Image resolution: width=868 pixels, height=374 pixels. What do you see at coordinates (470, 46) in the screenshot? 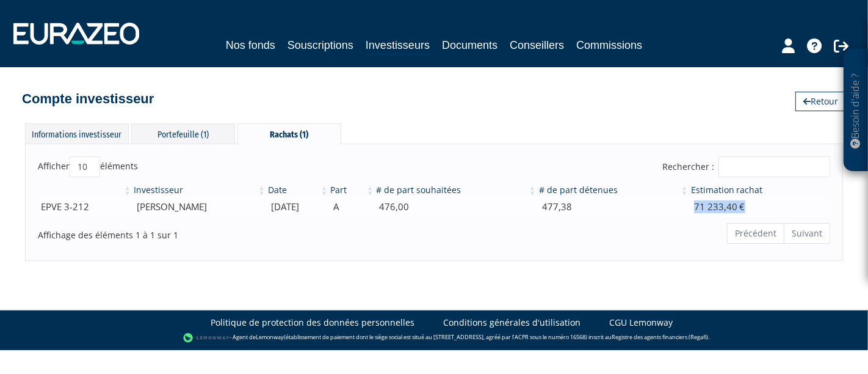
I see `a: Documents` at bounding box center [470, 46].